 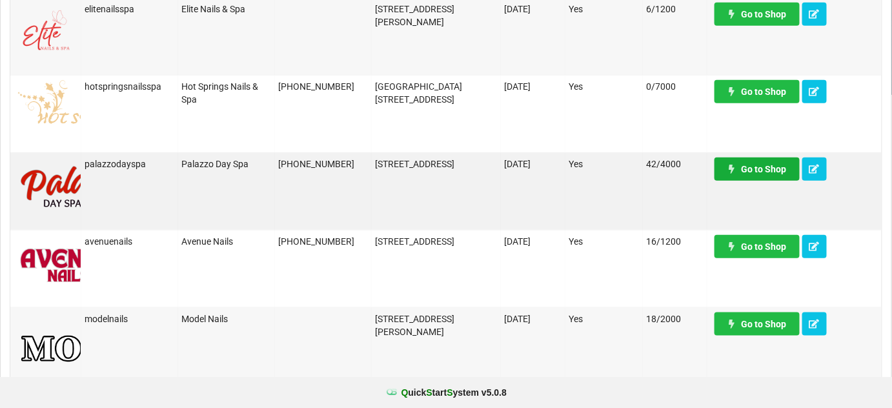 What do you see at coordinates (392, 392) in the screenshot?
I see `img: favicon.ico` at bounding box center [392, 392].